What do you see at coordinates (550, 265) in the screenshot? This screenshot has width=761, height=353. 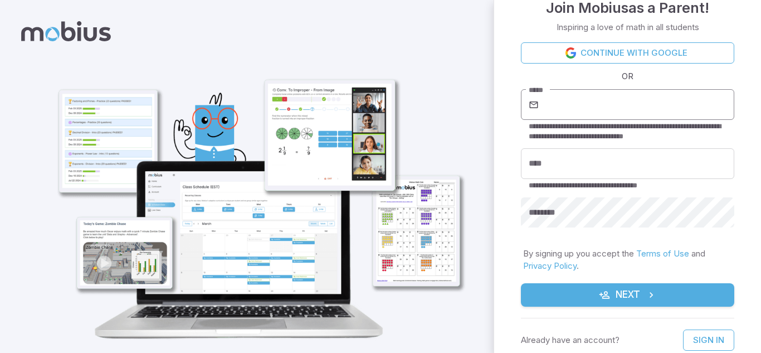 I see `a: Privacy Policy` at bounding box center [550, 265].